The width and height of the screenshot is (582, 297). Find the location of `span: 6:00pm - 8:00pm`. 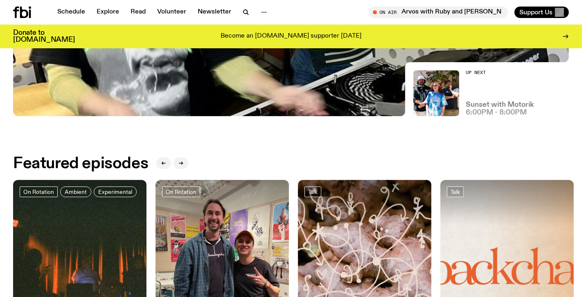

span: 6:00pm - 8:00pm is located at coordinates (496, 112).